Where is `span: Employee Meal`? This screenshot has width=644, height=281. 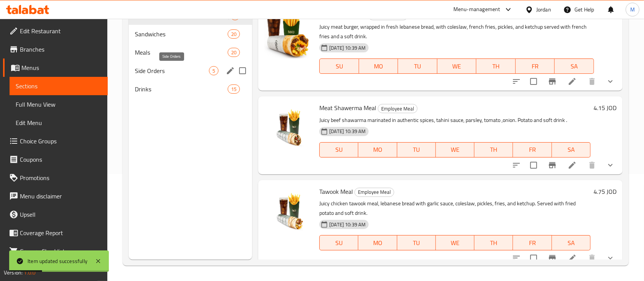 span: Employee Meal is located at coordinates (374, 192).